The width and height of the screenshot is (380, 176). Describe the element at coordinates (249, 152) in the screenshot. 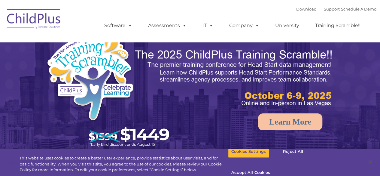

I see `button: Cookies Settings` at that location.